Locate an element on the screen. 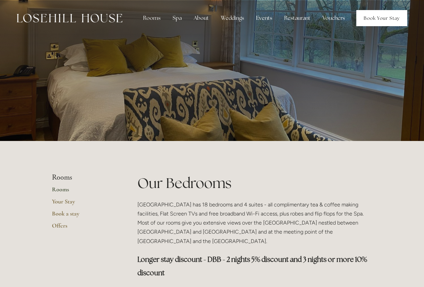 Image resolution: width=424 pixels, height=287 pixels. a: Vouchers is located at coordinates (334, 18).